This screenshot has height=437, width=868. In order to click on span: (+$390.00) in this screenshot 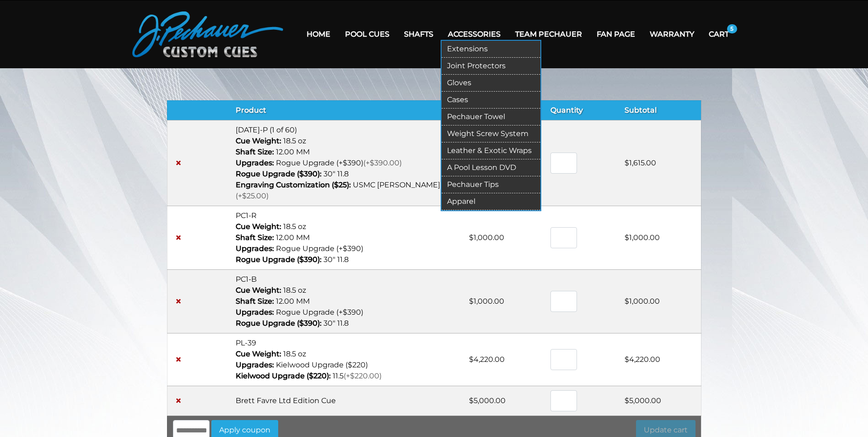, I will do `click(382, 163)`.